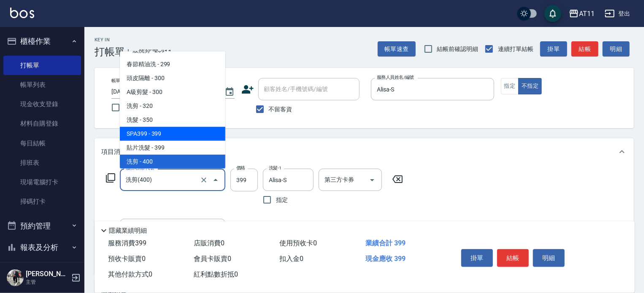 Image resolution: width=644 pixels, height=293 pixels. Describe the element at coordinates (127, 243) in the screenshot. I see `span: 服務消費 399` at that location.